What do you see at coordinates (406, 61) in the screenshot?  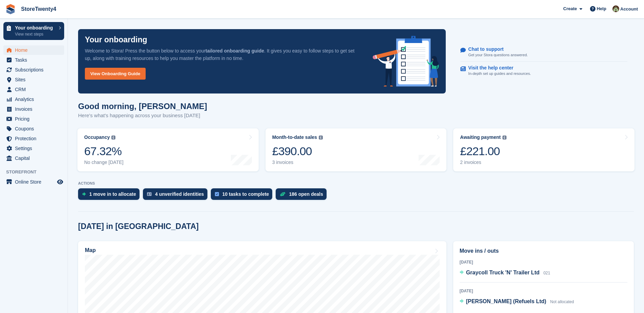 I see `img: onboarding-info-6c161a55d2c0e0a8cae90662b2fe09162a5109e8cc188191df67fb4f79e88e88.svg` at bounding box center [406, 61].